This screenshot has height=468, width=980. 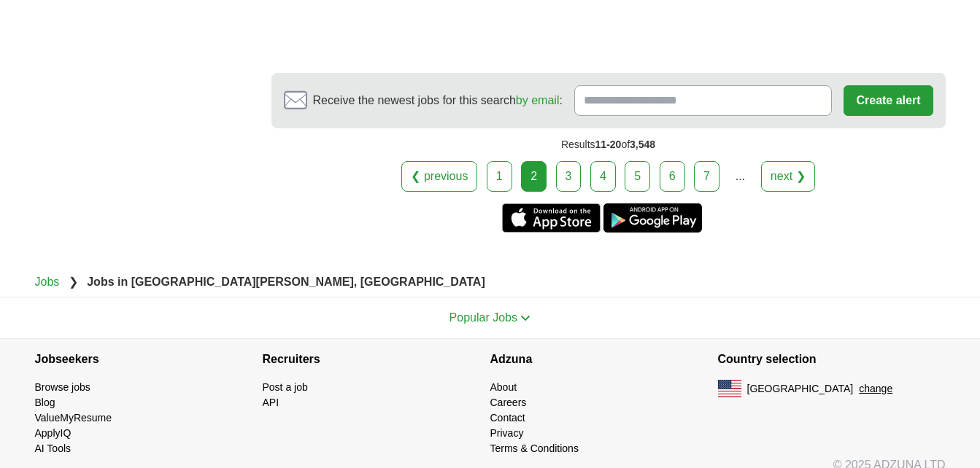 What do you see at coordinates (46, 403) in the screenshot?
I see `a: Blog` at bounding box center [46, 403].